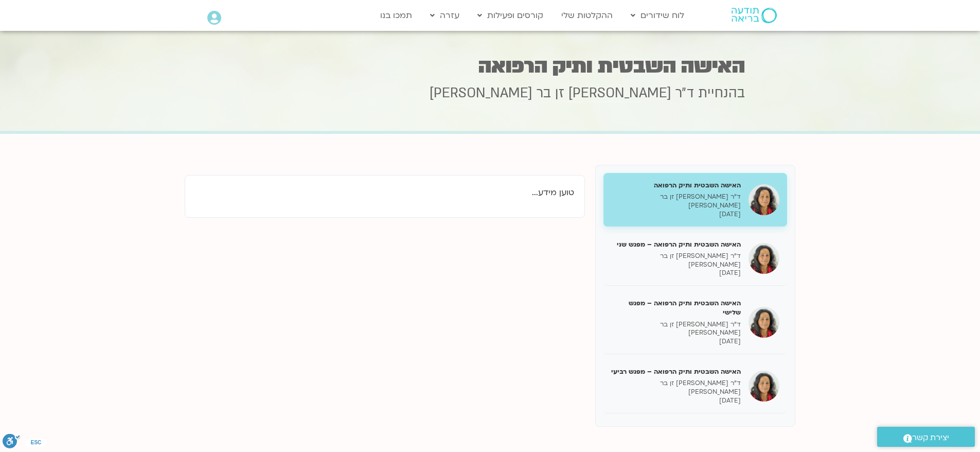 The image size is (980, 452). I want to click on a: תמכו בנו, so click(396, 16).